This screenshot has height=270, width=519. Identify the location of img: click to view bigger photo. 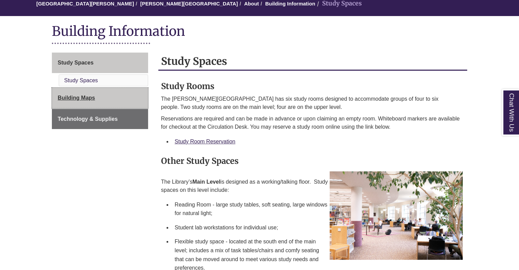
(396, 216).